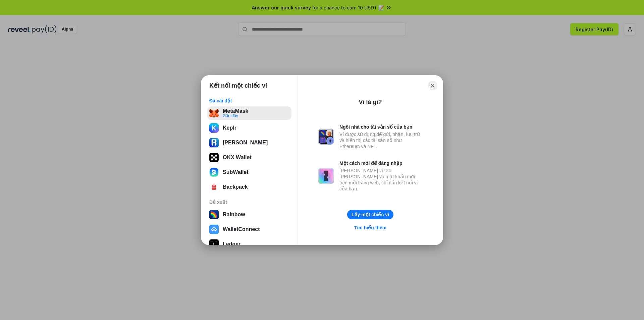  What do you see at coordinates (234, 214) in the screenshot?
I see `div: Rainbow` at bounding box center [234, 214].